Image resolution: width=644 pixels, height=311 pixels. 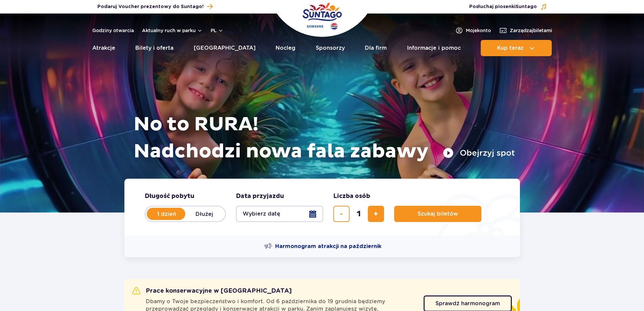 What do you see at coordinates (352, 196) in the screenshot?
I see `span: Liczba osób` at bounding box center [352, 196].